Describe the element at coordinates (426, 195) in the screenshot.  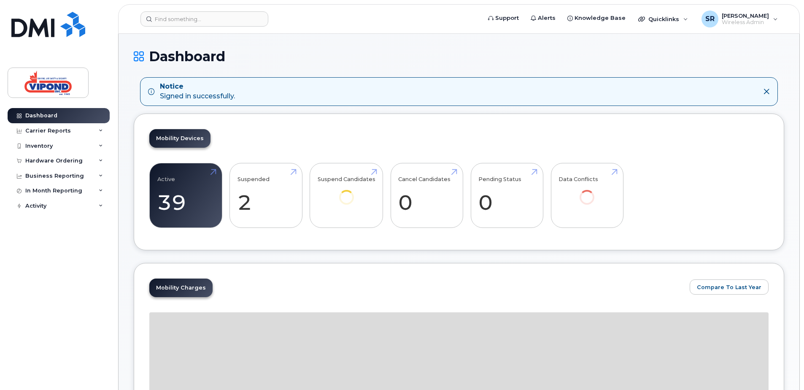
I see `a: Cancel Candidates 0` at that location.